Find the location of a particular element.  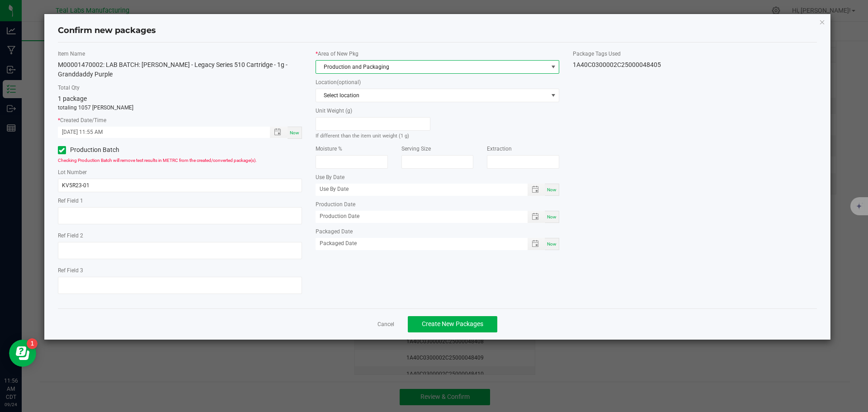

input: Created Datetime is located at coordinates (159, 132).